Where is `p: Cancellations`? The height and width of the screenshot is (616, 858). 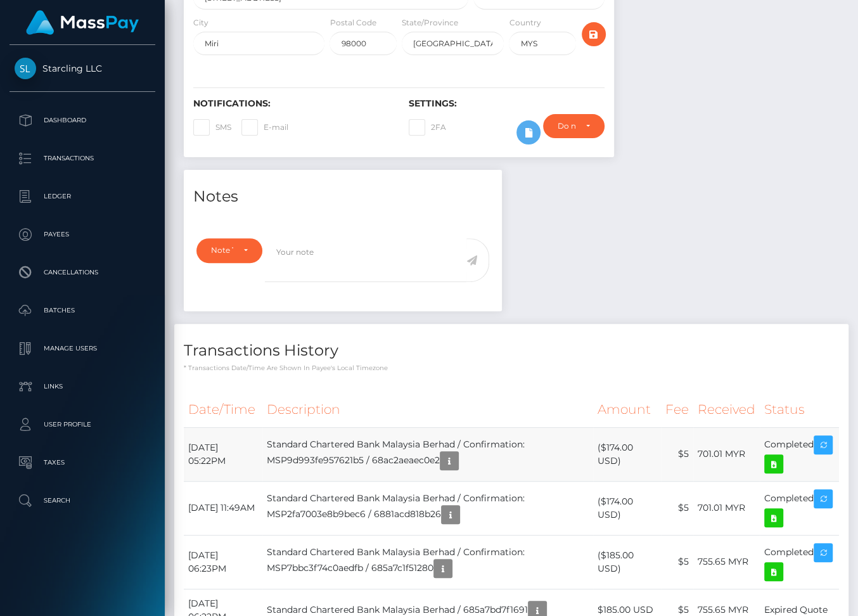 p: Cancellations is located at coordinates (82, 272).